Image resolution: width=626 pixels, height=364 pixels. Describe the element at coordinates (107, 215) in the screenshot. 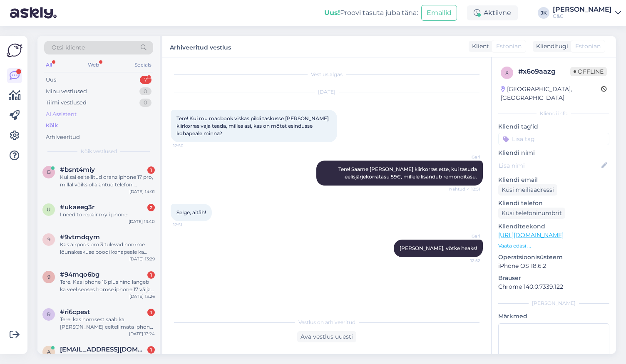

I see `div: I need to repair my i phone` at that location.